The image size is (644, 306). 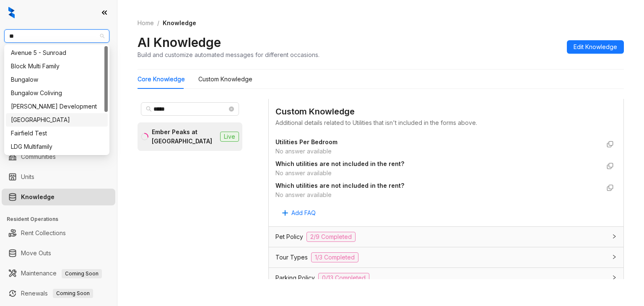 I want to click on li: Rent Collections, so click(x=58, y=233).